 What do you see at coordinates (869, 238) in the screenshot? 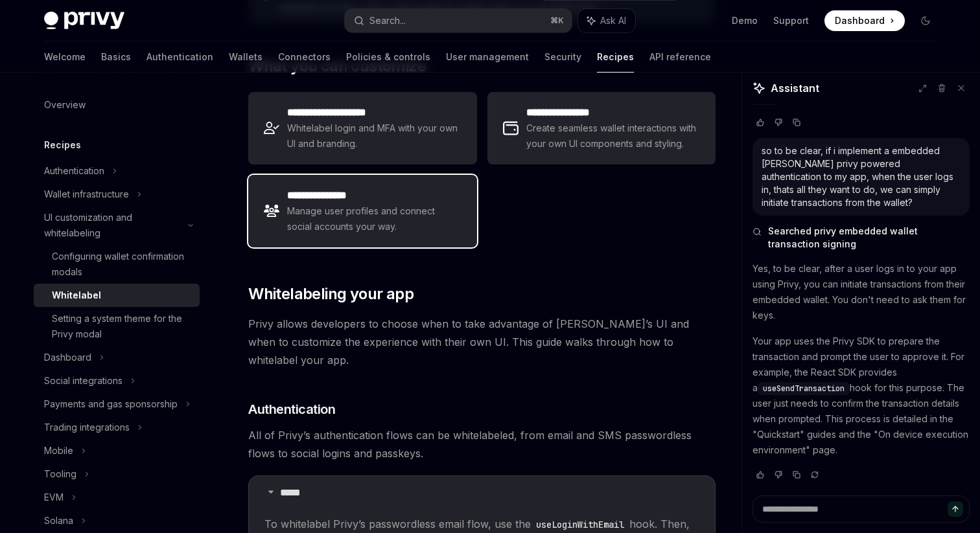
I see `span: Searched privy embedded wallet transaction signing` at bounding box center [869, 238].